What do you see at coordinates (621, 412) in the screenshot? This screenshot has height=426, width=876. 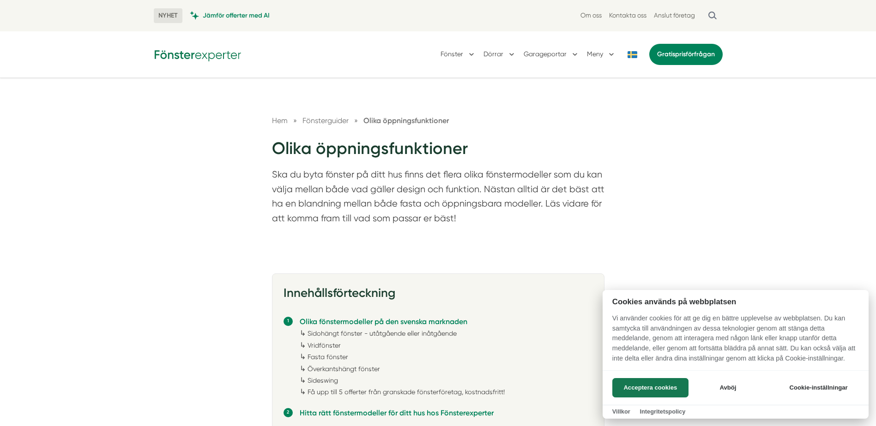 I see `a: Villkor` at bounding box center [621, 412].